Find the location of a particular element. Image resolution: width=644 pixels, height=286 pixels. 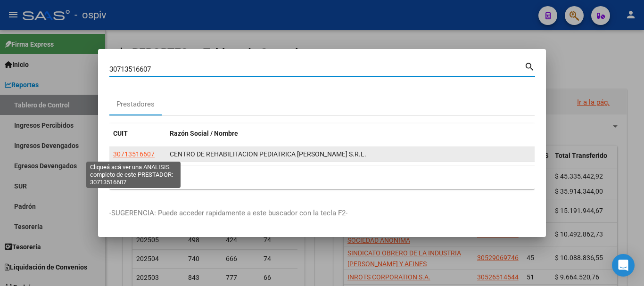

datatable-header-cell: Razón Social / Nombre is located at coordinates (350, 133).